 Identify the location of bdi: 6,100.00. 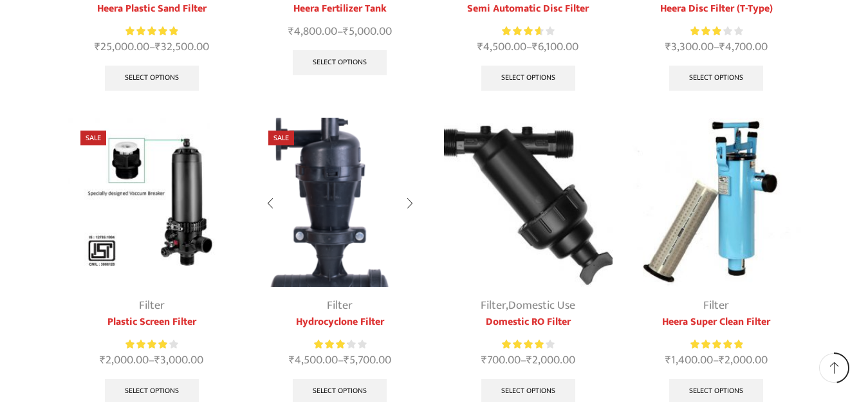
(556, 47).